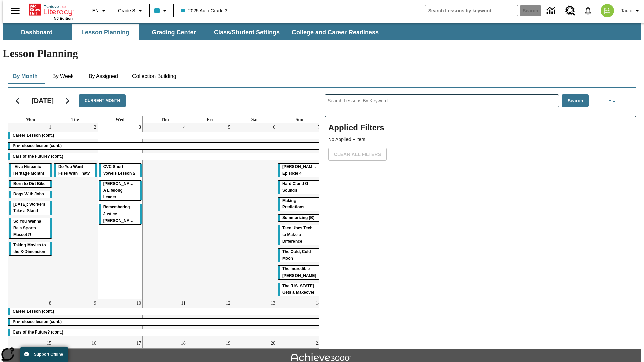 The width and height of the screenshot is (644, 362). Describe the element at coordinates (51, 11) in the screenshot. I see `div: Home` at that location.